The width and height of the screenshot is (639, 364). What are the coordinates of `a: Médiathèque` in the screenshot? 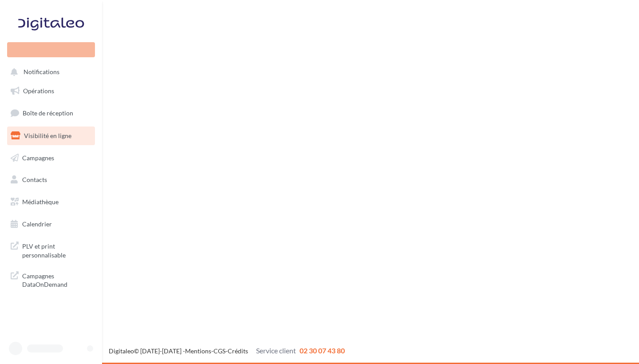 It's located at (51, 202).